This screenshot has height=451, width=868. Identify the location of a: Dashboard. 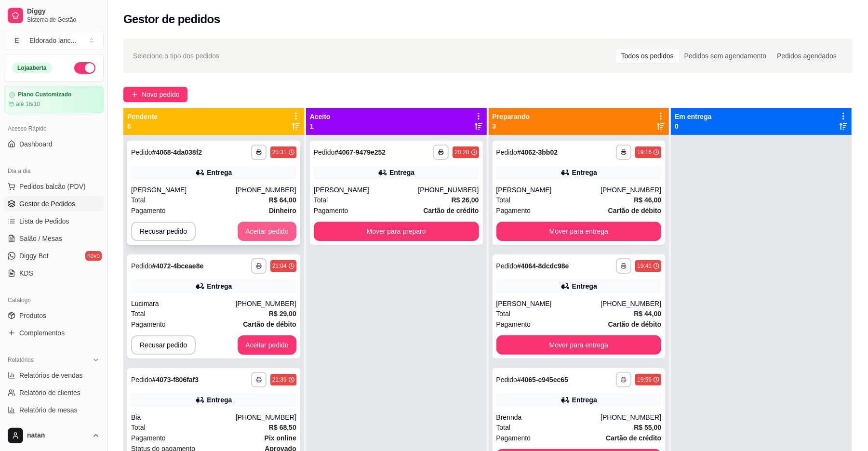
(53, 144).